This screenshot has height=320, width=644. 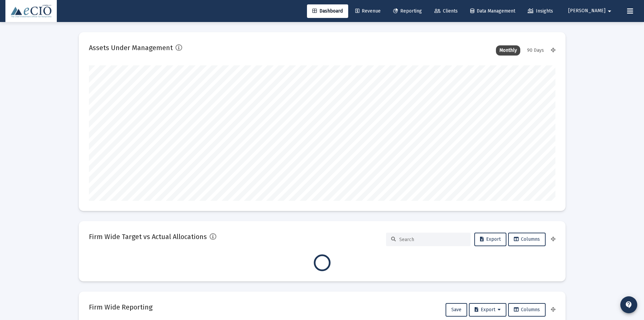 What do you see at coordinates (492, 11) in the screenshot?
I see `a: Data Management` at bounding box center [492, 11].